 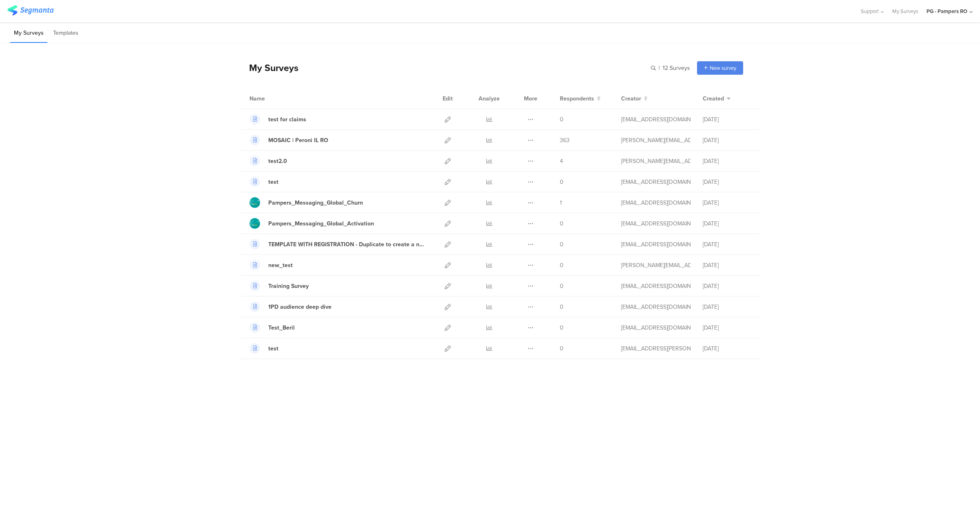 What do you see at coordinates (577, 98) in the screenshot?
I see `span: Respondents` at bounding box center [577, 98].